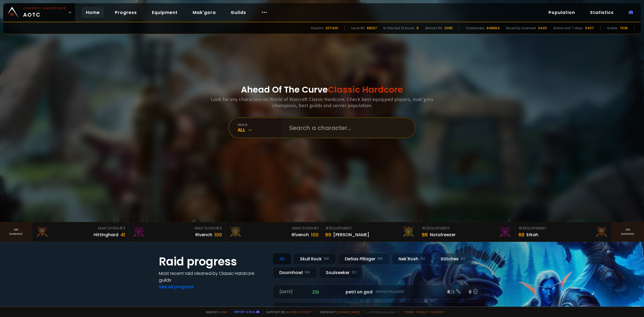 The width and height of the screenshot is (644, 317). What do you see at coordinates (123, 234) in the screenshot?
I see `div: 41` at bounding box center [123, 234].